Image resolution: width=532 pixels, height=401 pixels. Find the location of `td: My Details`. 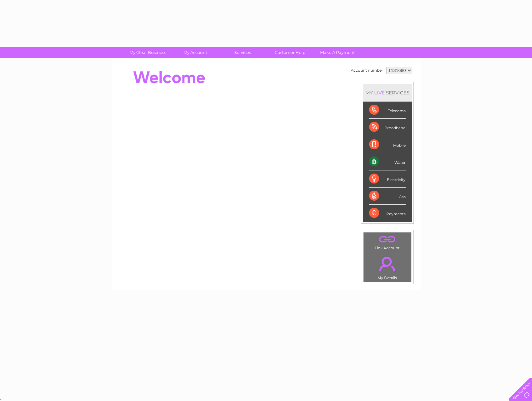

td: My Details is located at coordinates (387, 267).